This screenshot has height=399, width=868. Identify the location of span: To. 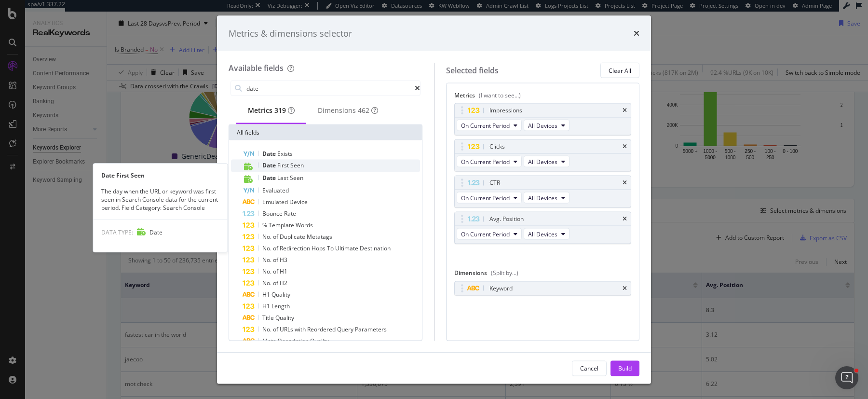
(331, 248).